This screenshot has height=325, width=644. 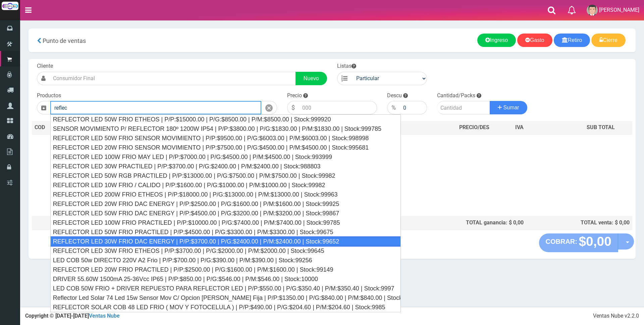 What do you see at coordinates (105, 315) in the screenshot?
I see `a: Ventas Nube` at bounding box center [105, 315].